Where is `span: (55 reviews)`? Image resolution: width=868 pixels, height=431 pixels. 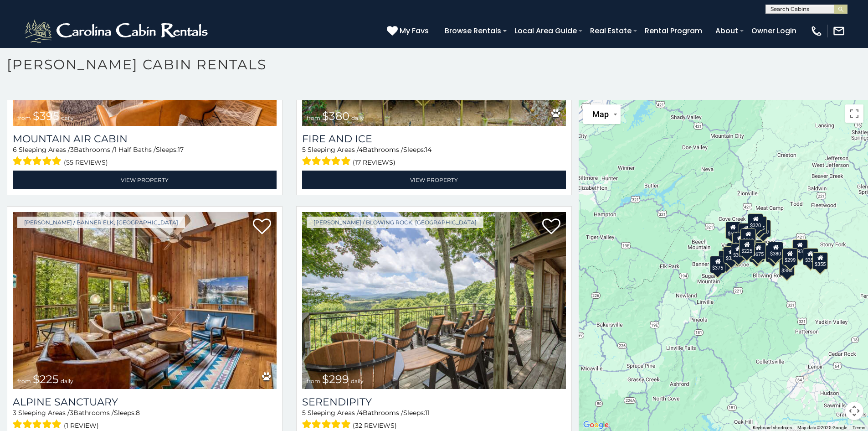
span: (55 reviews) is located at coordinates (86, 162).